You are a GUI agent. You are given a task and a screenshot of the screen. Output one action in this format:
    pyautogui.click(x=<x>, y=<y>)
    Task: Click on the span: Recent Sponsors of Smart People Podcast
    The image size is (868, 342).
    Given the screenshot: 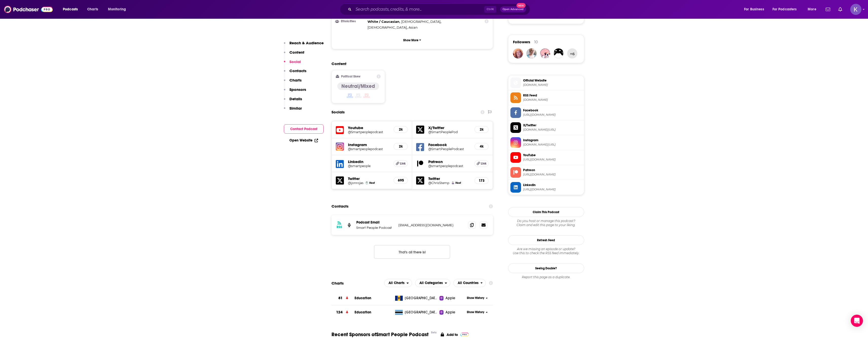 What is the action you would take?
    pyautogui.click(x=380, y=335)
    